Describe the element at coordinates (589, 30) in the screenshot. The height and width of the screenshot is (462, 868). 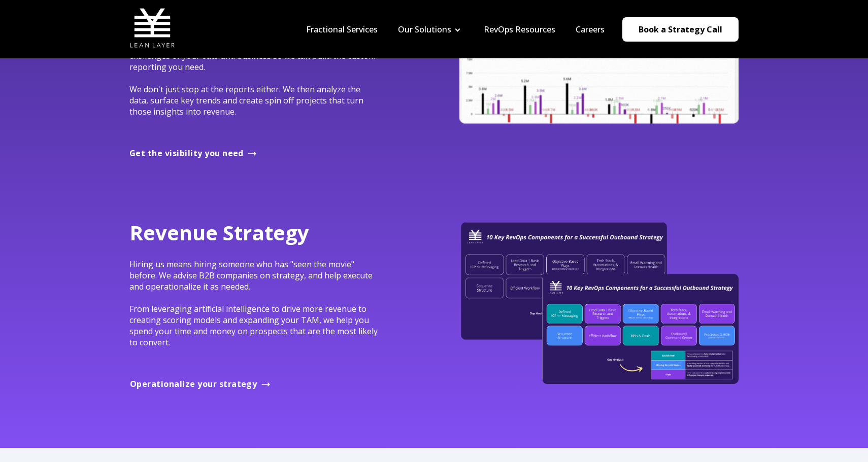
I see `a: Careers` at that location.